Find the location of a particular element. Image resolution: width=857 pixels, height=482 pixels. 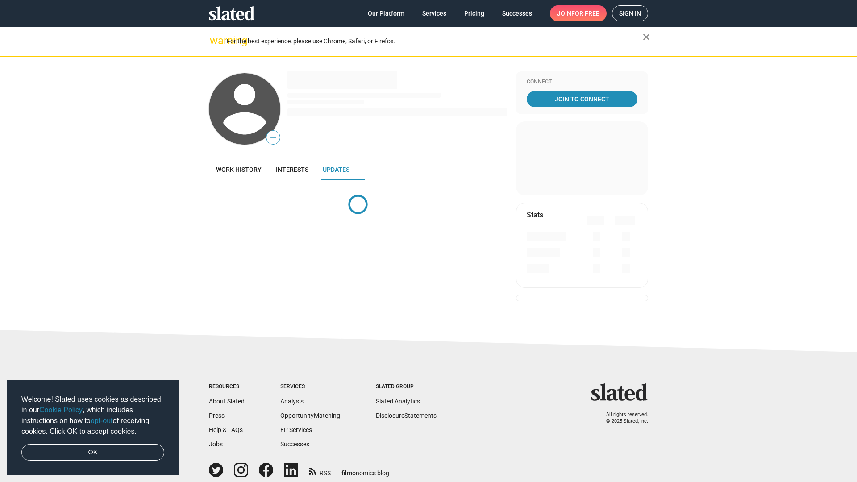

a: Pricing is located at coordinates (474, 13).